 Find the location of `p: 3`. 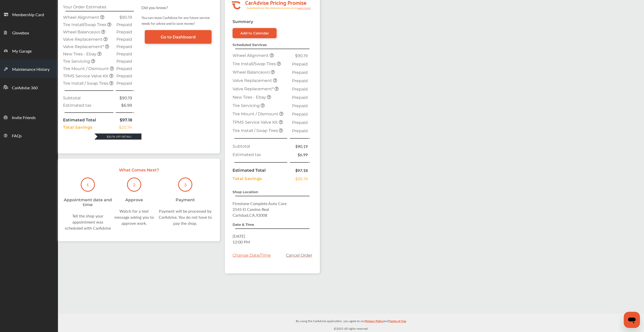

p: 3 is located at coordinates (185, 185).